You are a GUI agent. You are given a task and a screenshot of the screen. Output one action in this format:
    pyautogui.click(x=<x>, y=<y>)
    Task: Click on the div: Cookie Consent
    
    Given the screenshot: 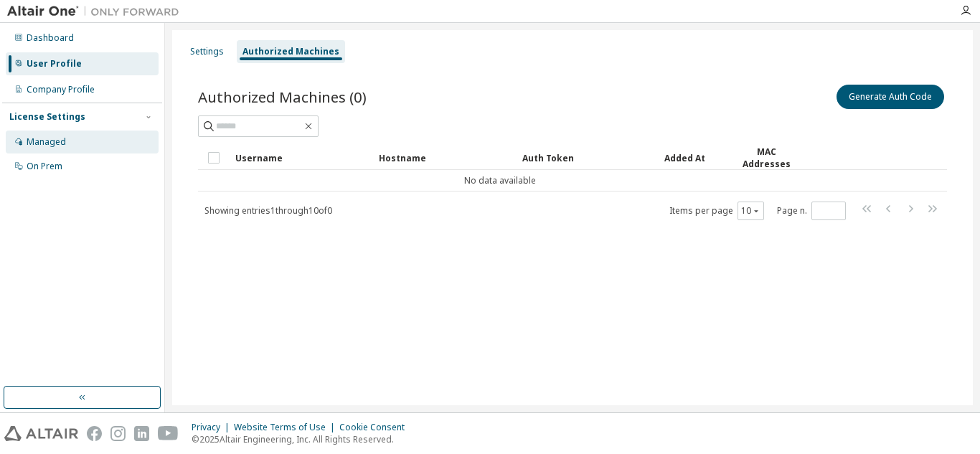 What is the action you would take?
    pyautogui.click(x=376, y=428)
    